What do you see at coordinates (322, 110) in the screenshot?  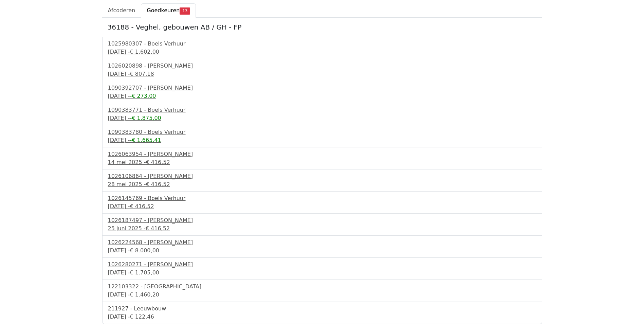 I see `div: 1090383771 - Boels Verhuur` at bounding box center [322, 110].